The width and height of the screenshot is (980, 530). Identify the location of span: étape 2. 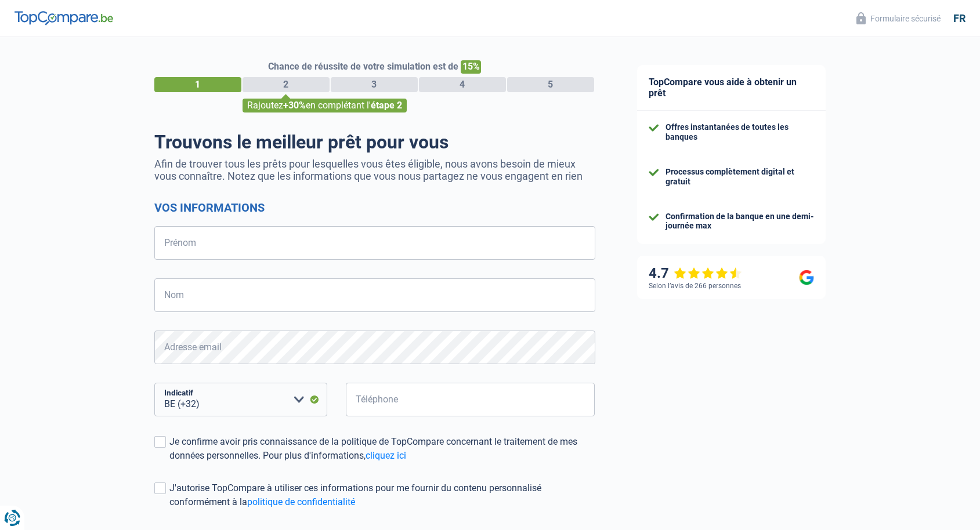
(386, 105).